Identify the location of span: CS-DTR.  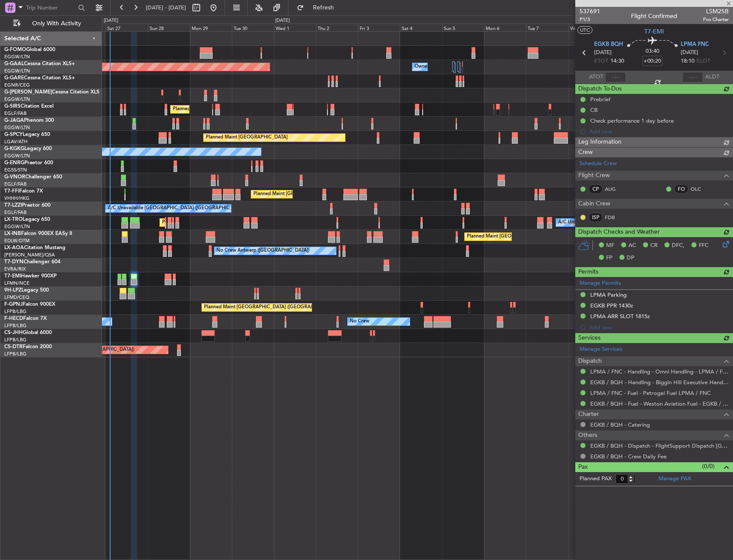
(13, 347).